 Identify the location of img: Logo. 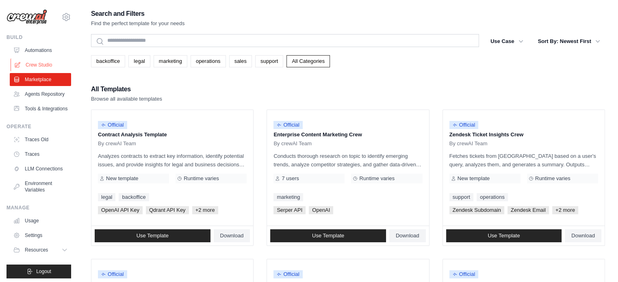
(27, 17).